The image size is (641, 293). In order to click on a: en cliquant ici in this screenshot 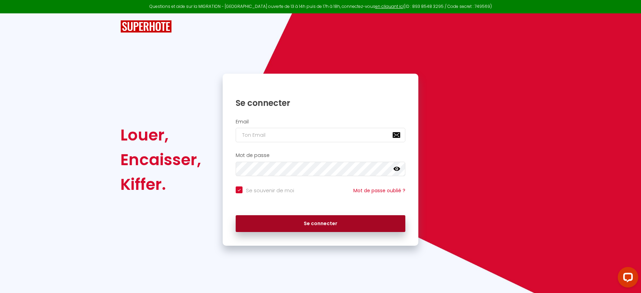, I will do `click(390, 6)`.